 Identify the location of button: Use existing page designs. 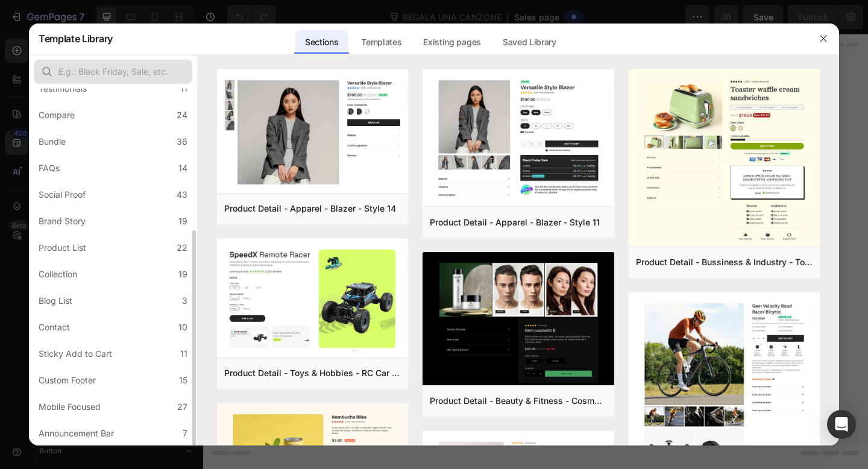
(308, 277).